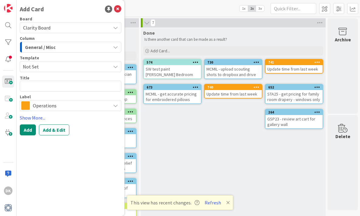 The image size is (360, 216). I want to click on div: 264GSP23 - review art cart for gallery wall, so click(294, 119).